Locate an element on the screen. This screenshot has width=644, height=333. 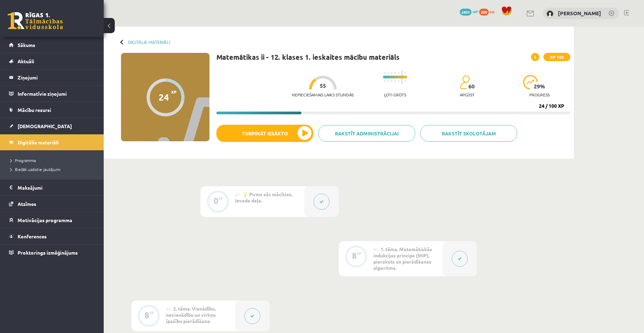
span: 29 % is located at coordinates (540, 87).